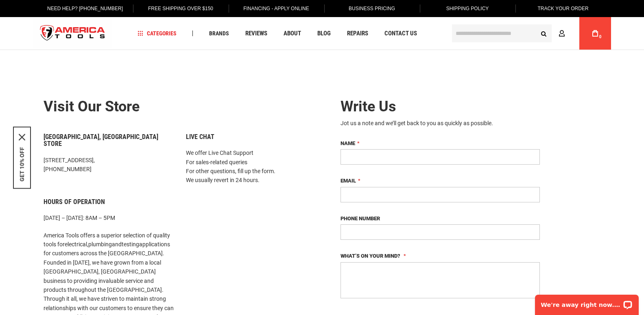  What do you see at coordinates (52, 15) in the screenshot?
I see `p: We're away right now. Please check back later!` at bounding box center [52, 15].